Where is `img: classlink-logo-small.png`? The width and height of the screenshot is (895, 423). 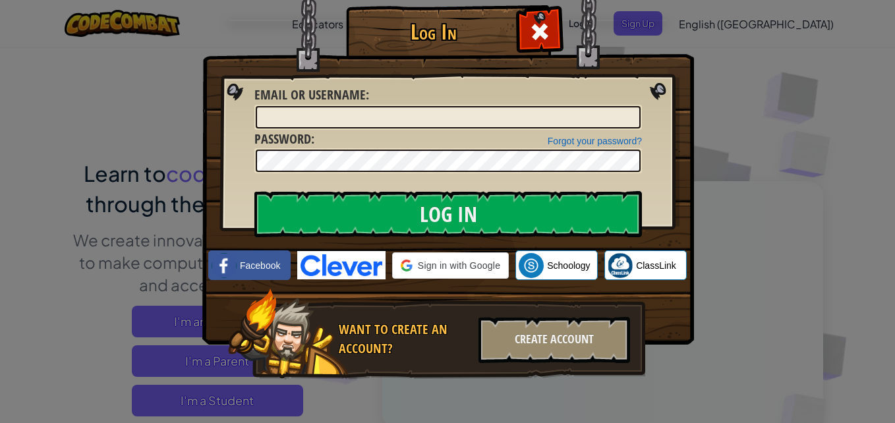 img: classlink-logo-small.png is located at coordinates (620, 266).